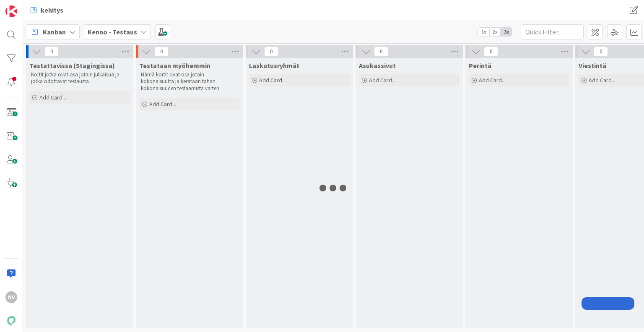 This screenshot has width=644, height=332. What do you see at coordinates (552, 32) in the screenshot?
I see `input: Quick Filter...` at bounding box center [552, 32].